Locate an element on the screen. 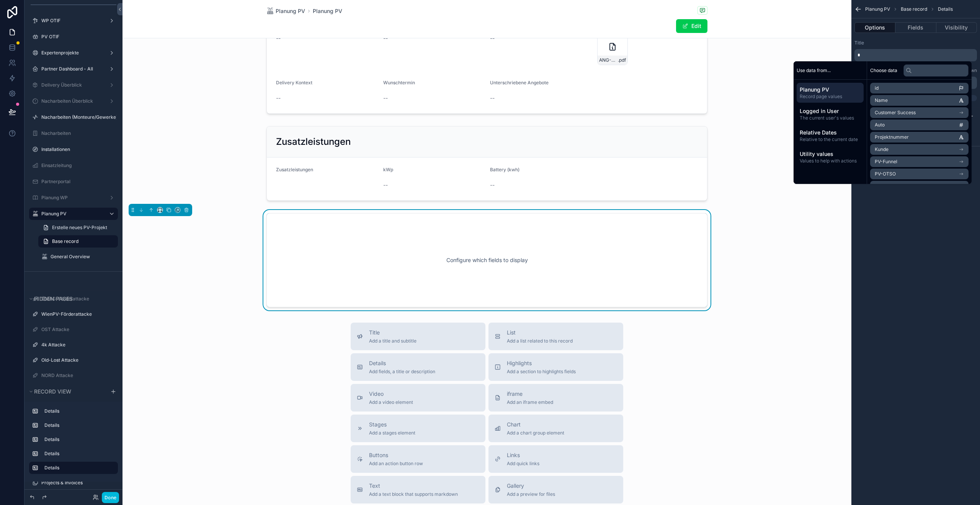  button: ChartAdd a chart group element is located at coordinates (556, 428).